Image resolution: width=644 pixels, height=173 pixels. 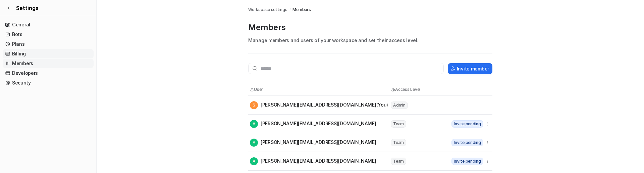 What do you see at coordinates (470, 69) in the screenshot?
I see `button: Invite member` at bounding box center [470, 69].